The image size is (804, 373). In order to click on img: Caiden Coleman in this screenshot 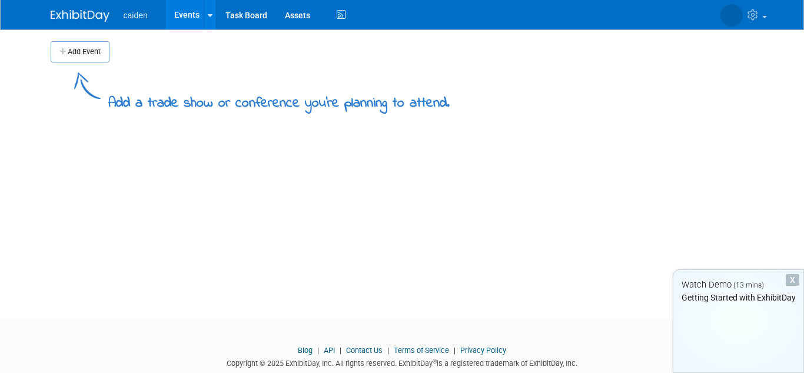, I will do `click(732, 15)`.